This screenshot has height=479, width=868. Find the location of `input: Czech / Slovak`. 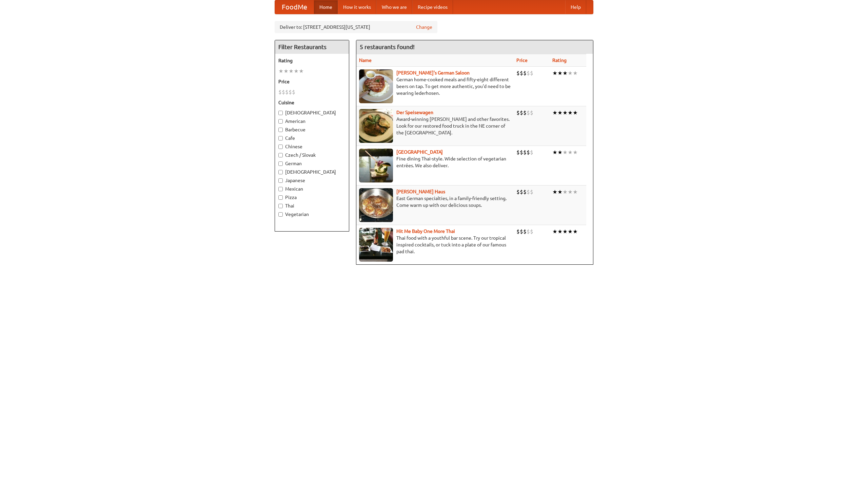

input: Czech / Slovak is located at coordinates (281, 155).